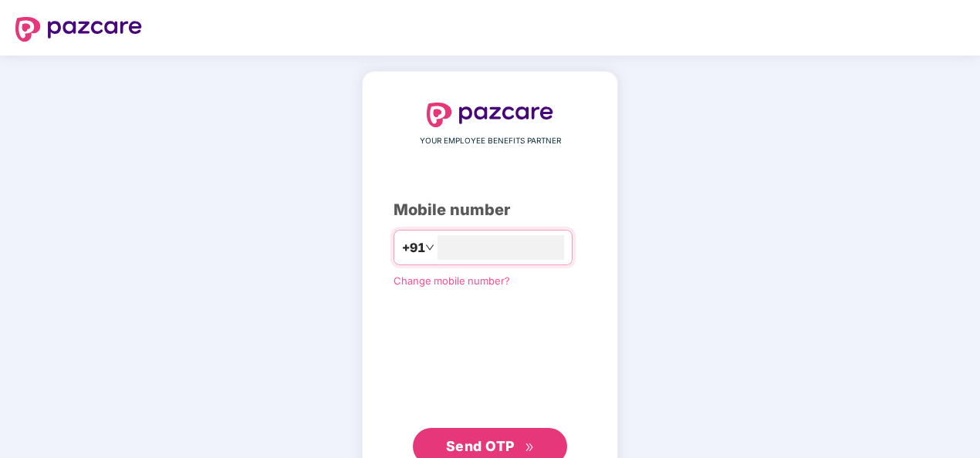  What do you see at coordinates (451, 281) in the screenshot?
I see `span: Change mobile number?` at bounding box center [451, 281].